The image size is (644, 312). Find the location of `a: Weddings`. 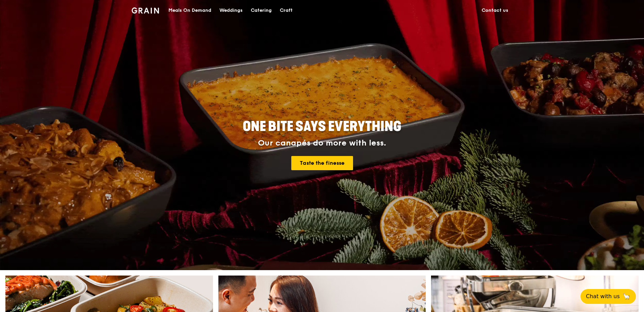

a: Weddings is located at coordinates (231, 10).